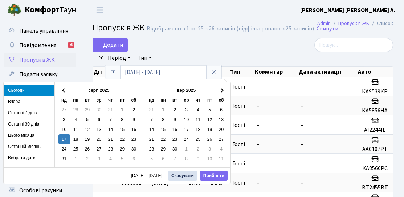 The height and width of the screenshot is (197, 404). What do you see at coordinates (187, 139) in the screenshot?
I see `td: 24` at bounding box center [187, 139].